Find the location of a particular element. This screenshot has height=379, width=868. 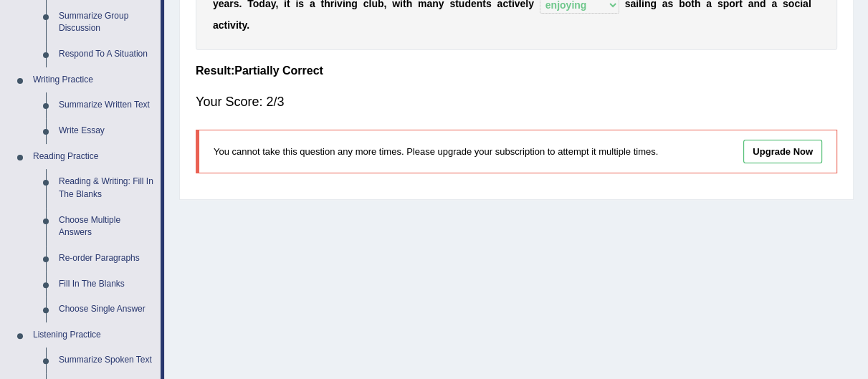

a: Listening Practice is located at coordinates (93, 335).